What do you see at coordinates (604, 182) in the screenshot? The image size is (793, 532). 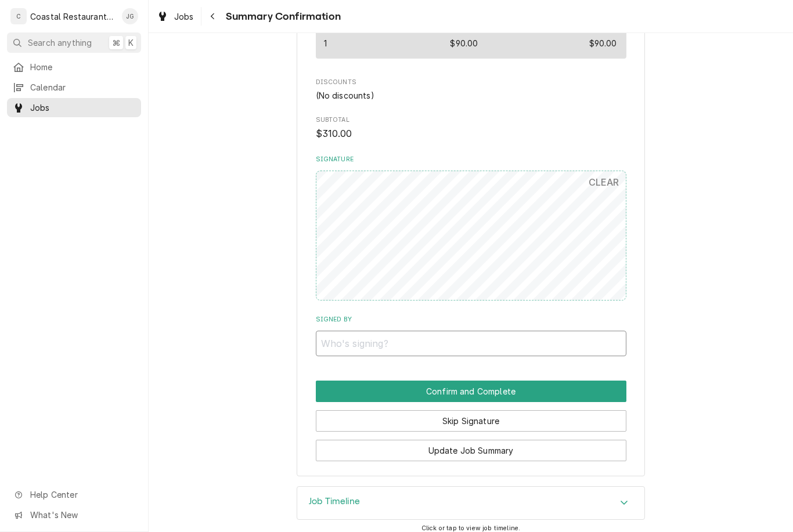 I see `button: CLEAR` at bounding box center [604, 182].